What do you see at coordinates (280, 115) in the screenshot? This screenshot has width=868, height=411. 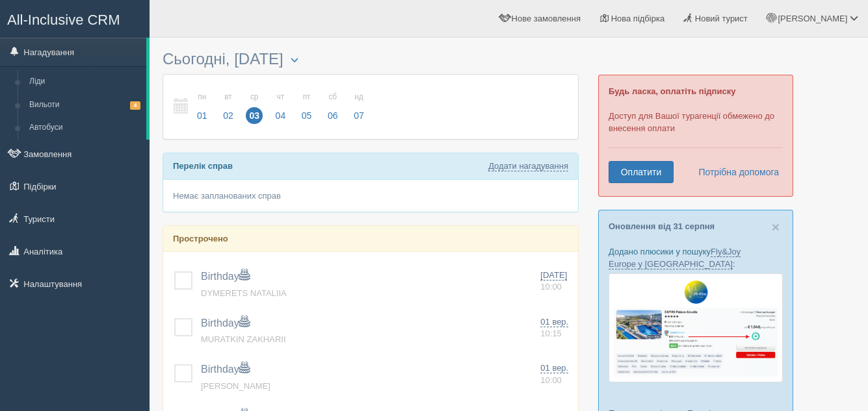 I see `span: 04` at bounding box center [280, 115].